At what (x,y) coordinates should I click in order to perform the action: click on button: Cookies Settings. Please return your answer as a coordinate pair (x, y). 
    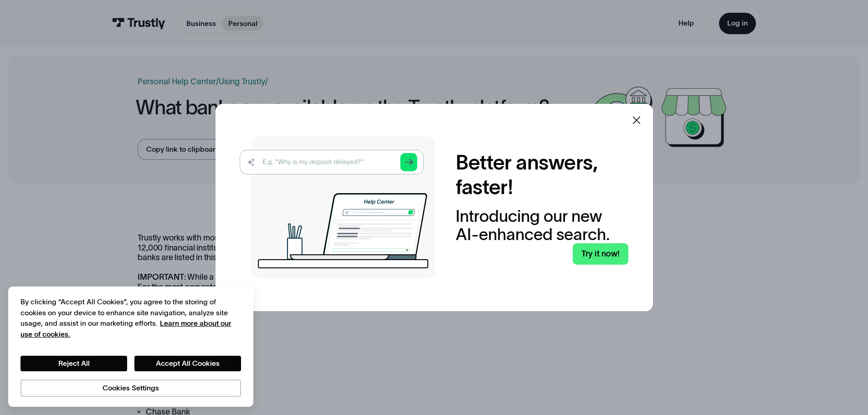
    Looking at the image, I should click on (131, 388).